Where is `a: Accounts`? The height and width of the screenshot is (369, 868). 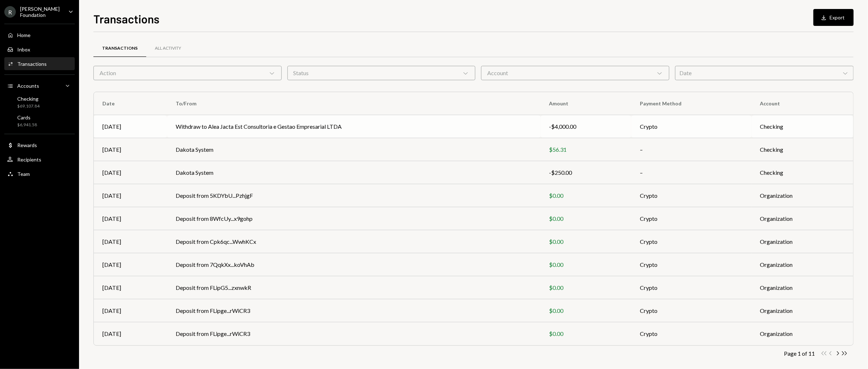
a: Accounts is located at coordinates (40, 86).